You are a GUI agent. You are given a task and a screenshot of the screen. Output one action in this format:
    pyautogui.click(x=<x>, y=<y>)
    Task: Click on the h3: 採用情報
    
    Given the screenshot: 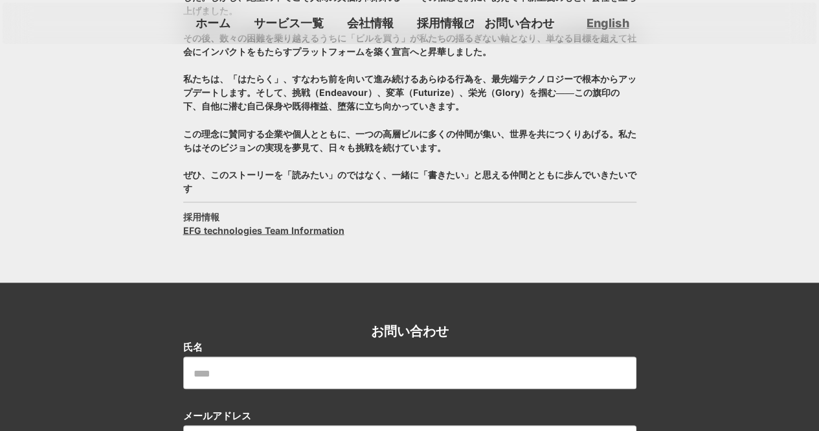 What is the action you would take?
    pyautogui.click(x=201, y=216)
    